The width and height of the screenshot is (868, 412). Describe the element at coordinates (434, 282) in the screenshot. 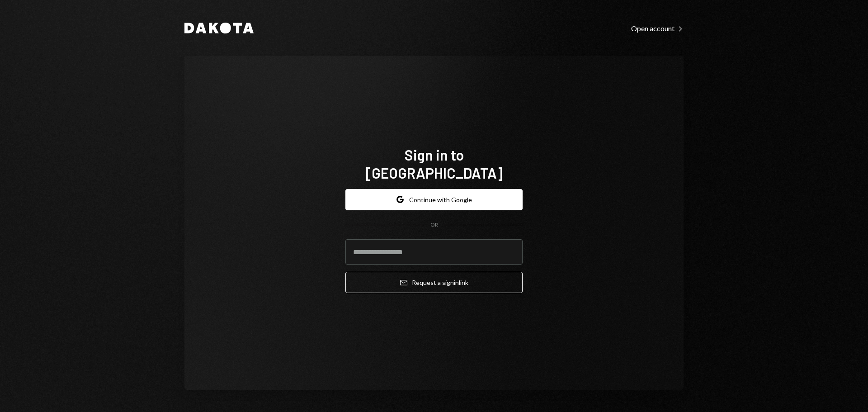

I see `button: Request a signinlink` at that location.